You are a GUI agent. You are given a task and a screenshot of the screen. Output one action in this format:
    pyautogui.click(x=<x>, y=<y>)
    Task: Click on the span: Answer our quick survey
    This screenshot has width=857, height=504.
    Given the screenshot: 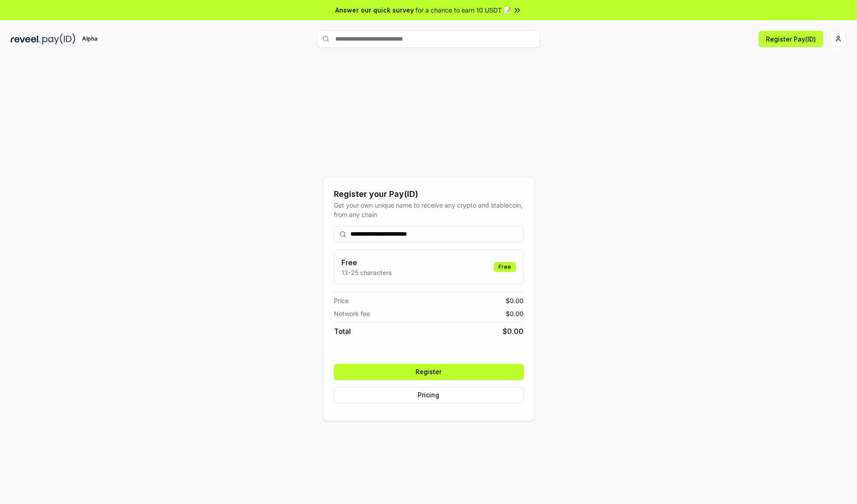 What is the action you would take?
    pyautogui.click(x=375, y=10)
    